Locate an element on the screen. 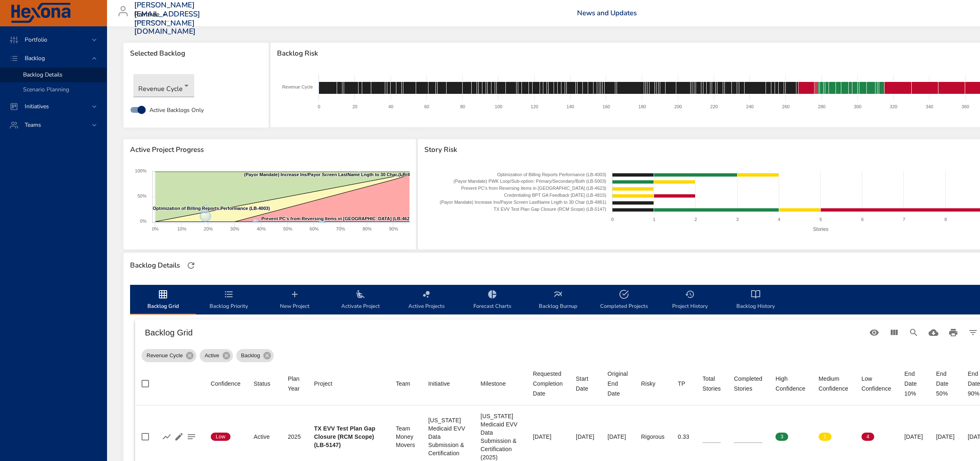 The image size is (980, 461). span: Plan Year is located at coordinates (295, 384).